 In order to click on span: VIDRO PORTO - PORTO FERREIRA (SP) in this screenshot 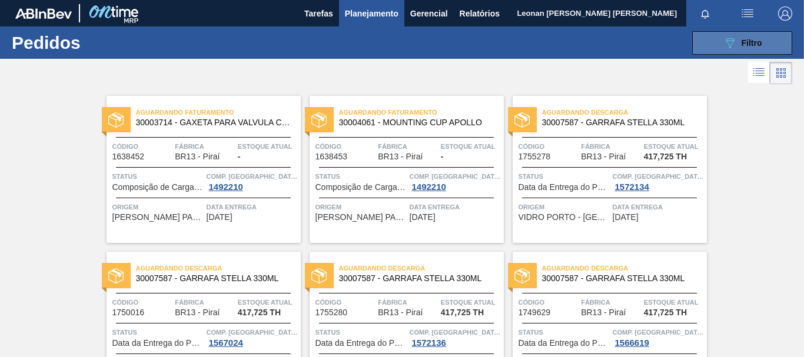, I will do `click(564, 217)`.